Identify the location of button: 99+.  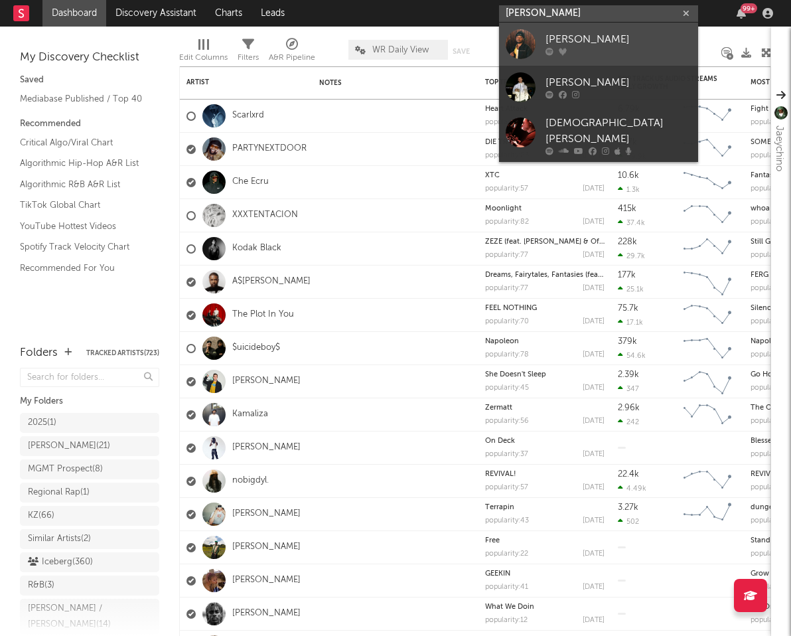
(742, 13).